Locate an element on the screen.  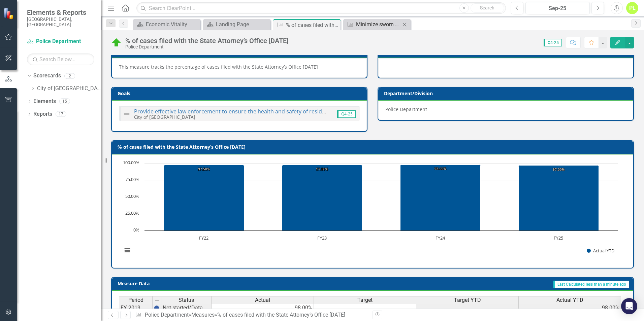
path: FY24, 98. Actual YTD. is located at coordinates (440, 198).